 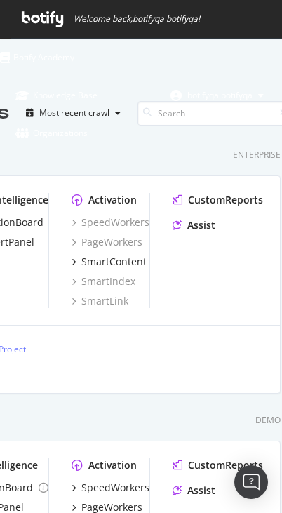 I want to click on span: Welcome back, botifyqa botifyqa !, so click(x=137, y=19).